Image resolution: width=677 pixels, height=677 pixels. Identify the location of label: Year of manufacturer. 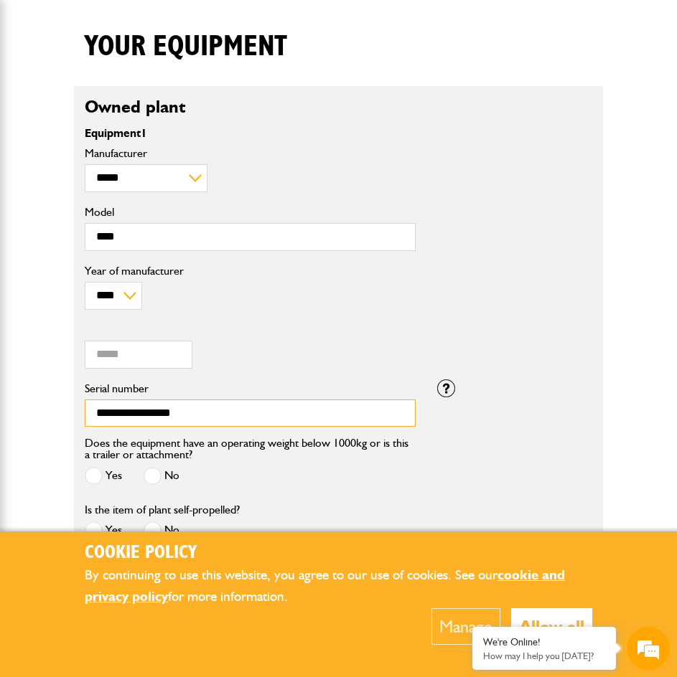
(250, 271).